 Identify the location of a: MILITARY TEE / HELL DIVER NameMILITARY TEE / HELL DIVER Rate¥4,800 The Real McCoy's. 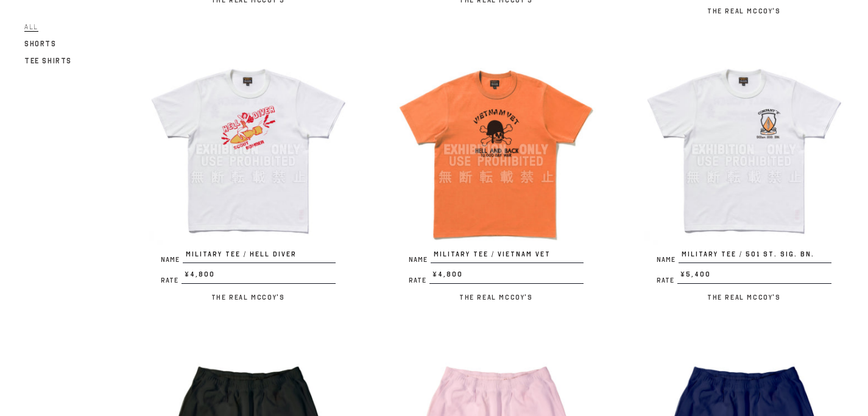
(248, 177).